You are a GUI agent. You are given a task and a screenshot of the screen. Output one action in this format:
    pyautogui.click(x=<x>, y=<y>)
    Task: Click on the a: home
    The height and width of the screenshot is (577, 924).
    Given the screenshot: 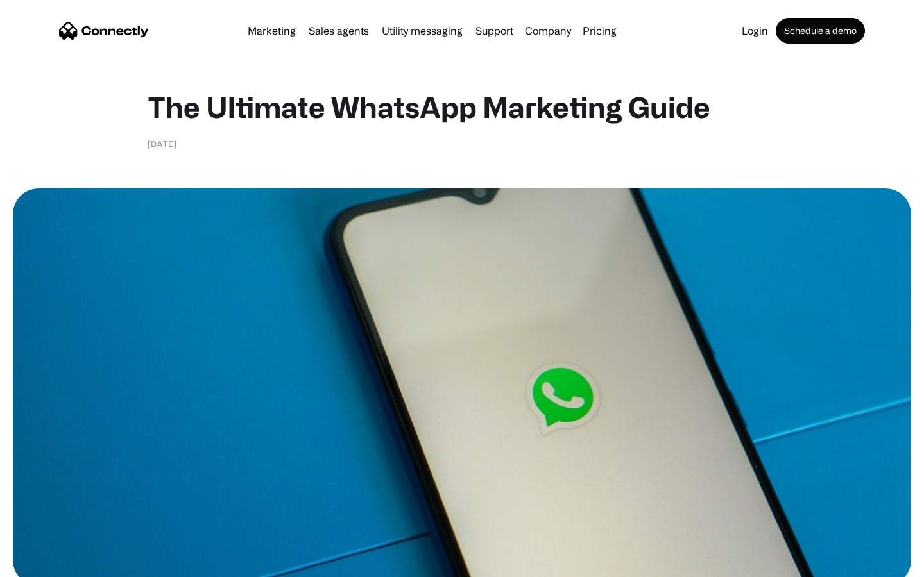 What is the action you would take?
    pyautogui.click(x=104, y=31)
    